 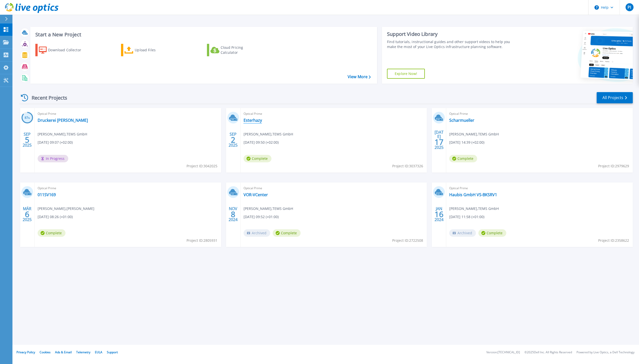 I want to click on div: Find tutorials, instructional guides and other support videos to help you make the most of your L..., so click(x=451, y=44).